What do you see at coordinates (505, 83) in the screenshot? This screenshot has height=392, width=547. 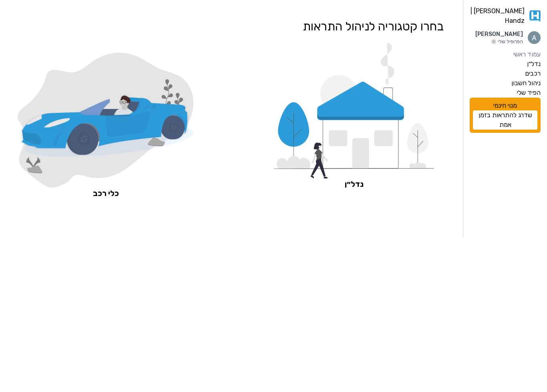 I see `a: ניהול חשבון` at bounding box center [505, 83].